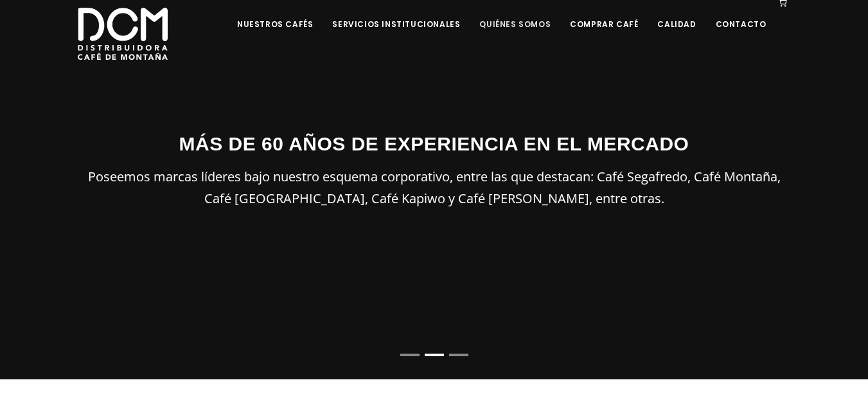 Image resolution: width=868 pixels, height=407 pixels. I want to click on p: Poseemos marcas líderes bajo nuestro esquema corporativo, entre las que destacan: Café Segafredo,..., so click(434, 188).